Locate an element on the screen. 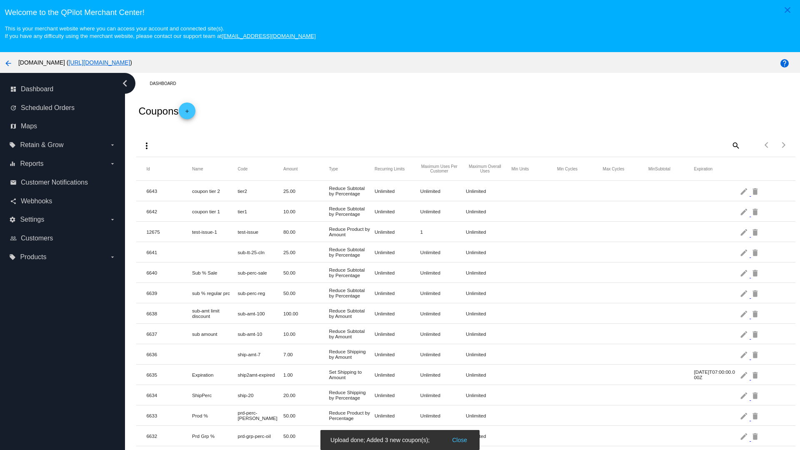  mat-icon: arrow_back is located at coordinates (8, 63).